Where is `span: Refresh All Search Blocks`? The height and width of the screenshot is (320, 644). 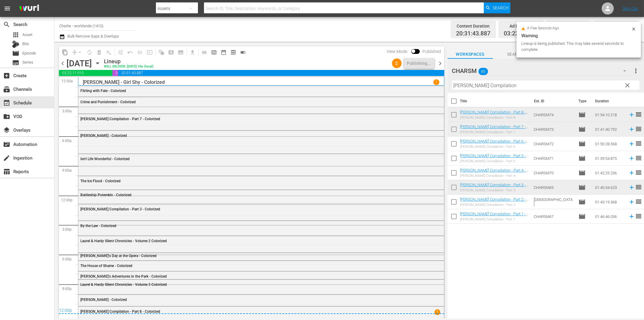
span: Refresh All Search Blocks is located at coordinates (160, 52).